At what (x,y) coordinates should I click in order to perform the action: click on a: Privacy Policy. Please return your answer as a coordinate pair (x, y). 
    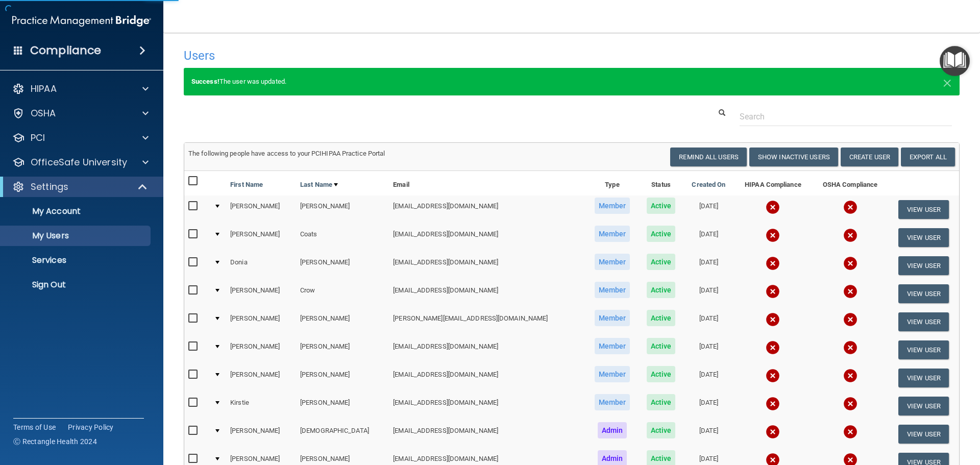
    Looking at the image, I should click on (91, 427).